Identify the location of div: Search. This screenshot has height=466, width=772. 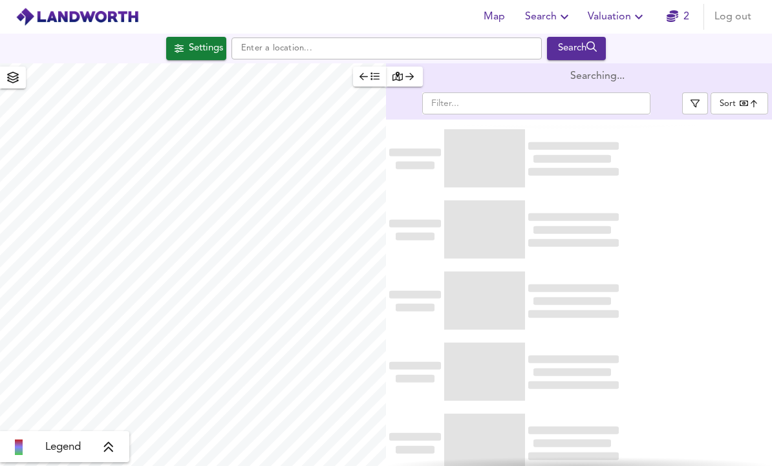
(576, 48).